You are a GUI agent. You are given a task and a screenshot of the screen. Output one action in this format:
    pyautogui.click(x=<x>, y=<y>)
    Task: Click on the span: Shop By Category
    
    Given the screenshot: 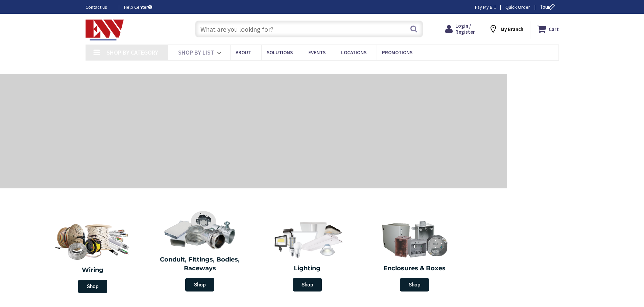 What is the action you would take?
    pyautogui.click(x=132, y=52)
    